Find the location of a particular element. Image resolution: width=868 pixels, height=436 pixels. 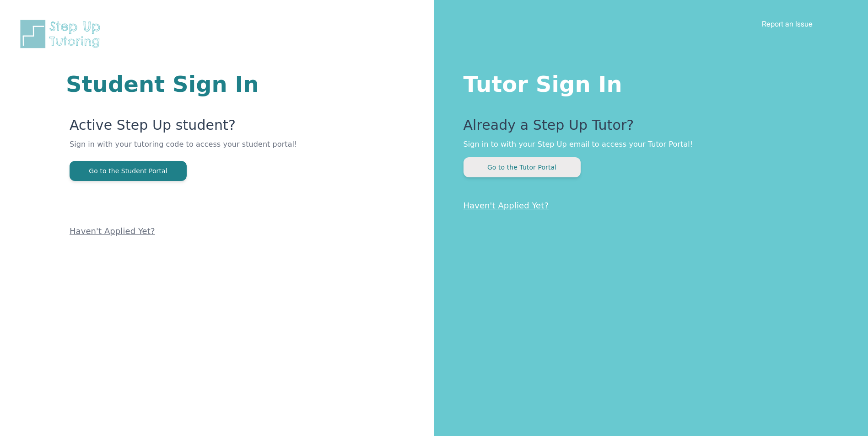

a: Go to the Student Portal is located at coordinates (128, 170).